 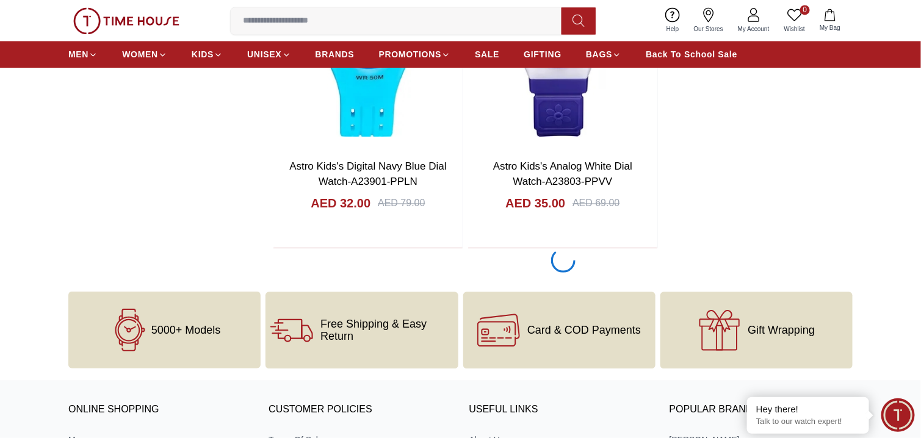 What do you see at coordinates (410, 54) in the screenshot?
I see `span: PROMOTIONS` at bounding box center [410, 54].